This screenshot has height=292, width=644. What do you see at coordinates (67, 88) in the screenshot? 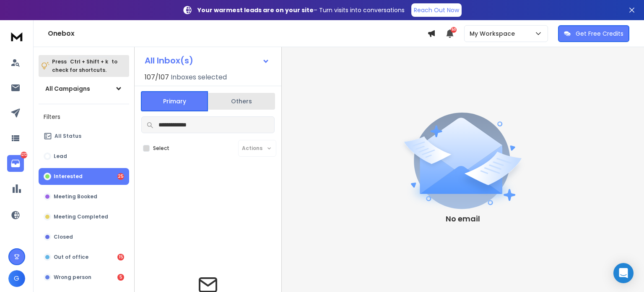
I see `h1: All Campaigns` at bounding box center [67, 88].